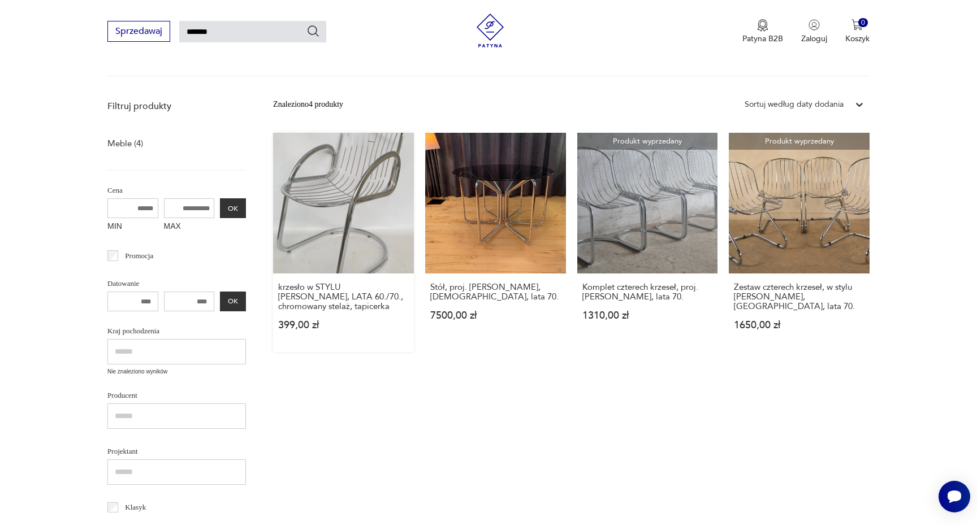 The image size is (977, 526). I want to click on p: Producent, so click(176, 396).